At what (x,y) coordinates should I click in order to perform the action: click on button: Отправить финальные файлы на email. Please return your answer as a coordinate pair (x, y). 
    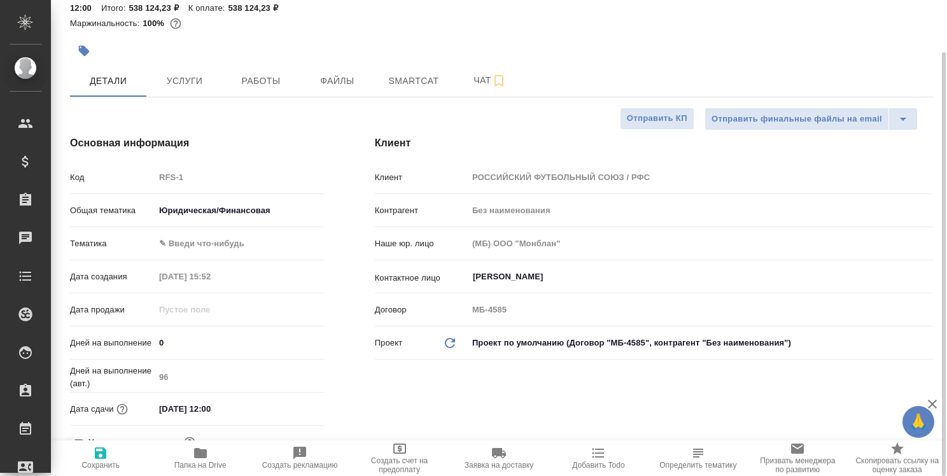
    Looking at the image, I should click on (797, 119).